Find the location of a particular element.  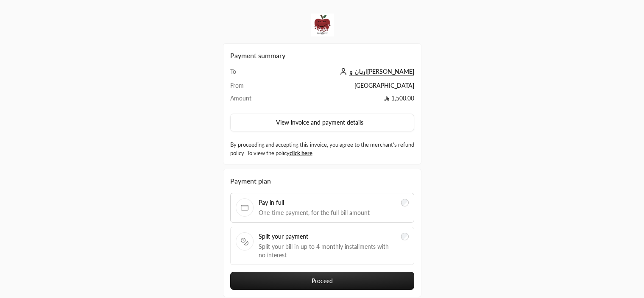

span: Pay in full is located at coordinates (327, 203).